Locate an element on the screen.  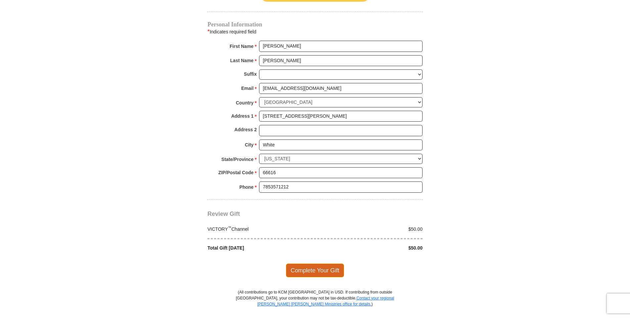
strong: ZIP/Postal Code is located at coordinates (236, 173).